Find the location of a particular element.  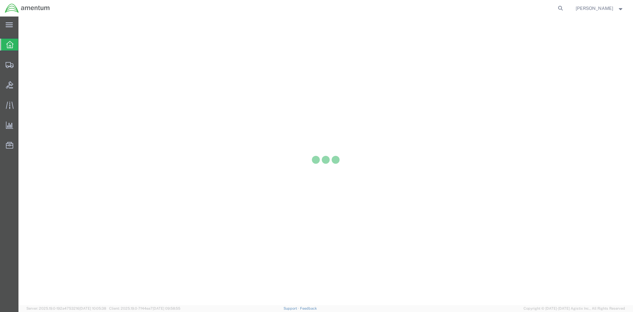

span: Client: 2025.19.0-7f44ea7 is located at coordinates (145, 308).